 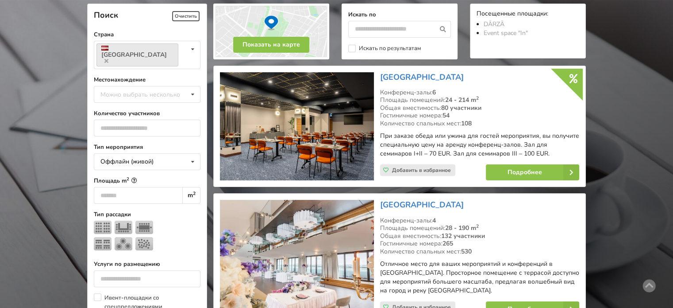 What do you see at coordinates (434, 220) in the screenshot?
I see `strong: 4` at bounding box center [434, 220].